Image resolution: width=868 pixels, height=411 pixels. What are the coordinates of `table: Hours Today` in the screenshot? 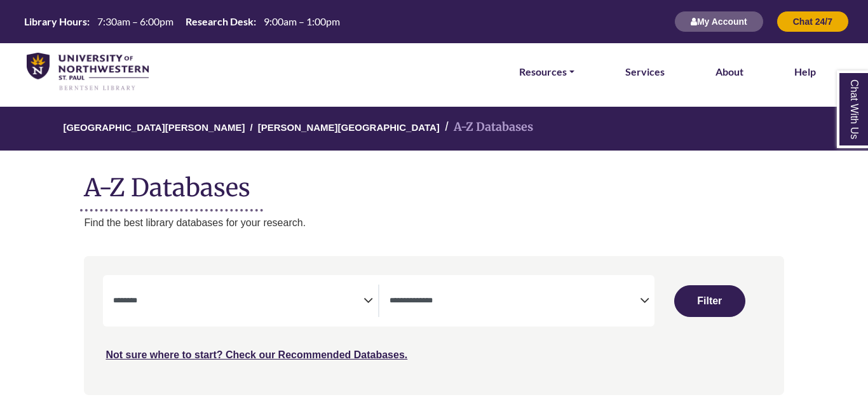 It's located at (182, 20).